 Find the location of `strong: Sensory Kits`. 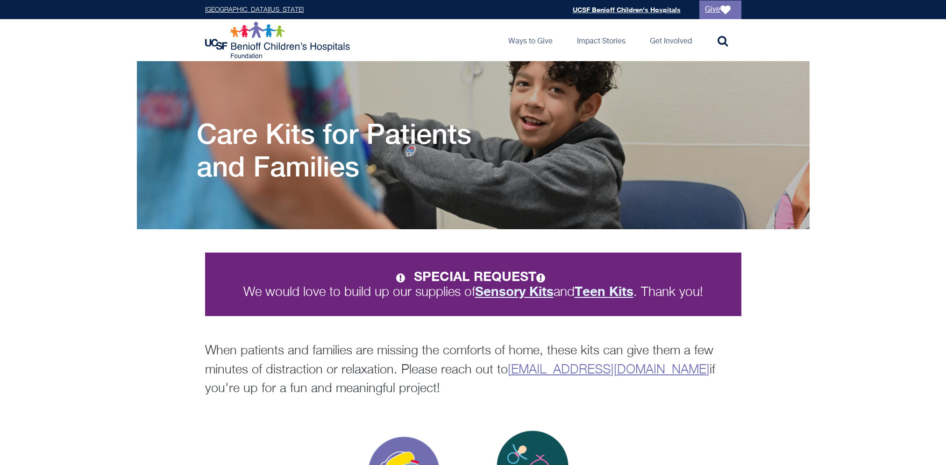

strong: Sensory Kits is located at coordinates (514, 291).